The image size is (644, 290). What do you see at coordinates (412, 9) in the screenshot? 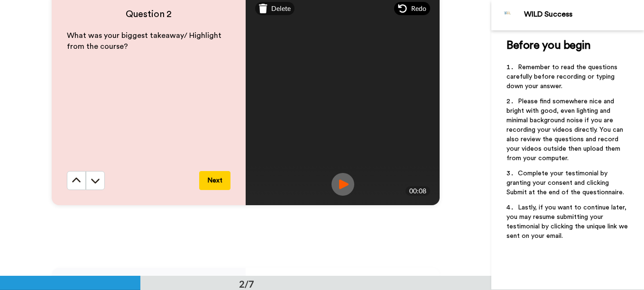
I see `div: Redo` at bounding box center [412, 9].